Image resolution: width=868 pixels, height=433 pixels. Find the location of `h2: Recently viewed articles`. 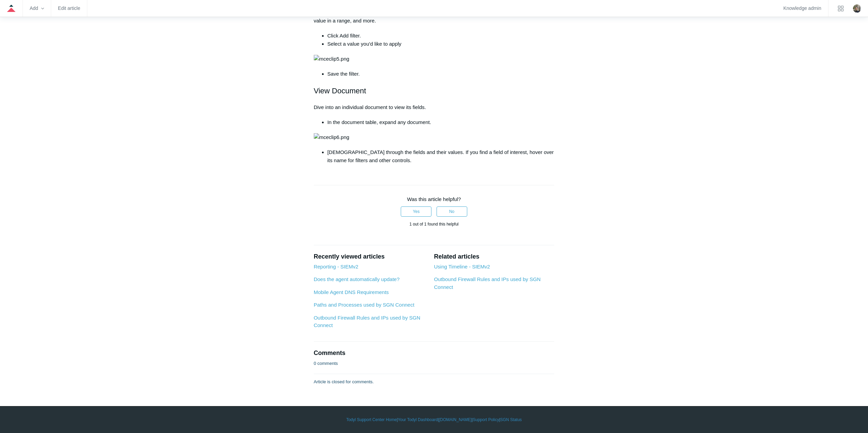

h2: Recently viewed articles is located at coordinates (370, 256).